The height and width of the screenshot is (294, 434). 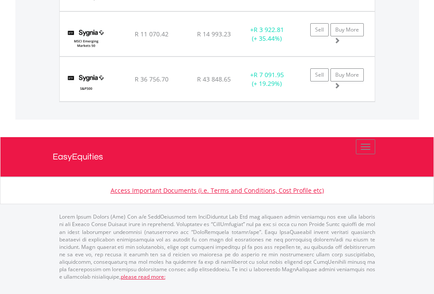 What do you see at coordinates (217, 247) in the screenshot?
I see `p: Lorem Ipsum Dolors (Ame) Con a/e SeddOeiusmod tem InciDiduntut Lab Etd mag aliquaen admin veniamq...` at bounding box center [217, 247].